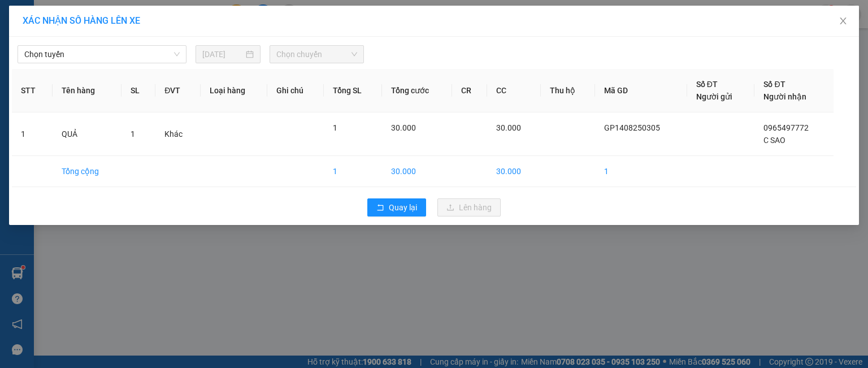 The height and width of the screenshot is (368, 868). What do you see at coordinates (843, 21) in the screenshot?
I see `span: close` at bounding box center [843, 21].